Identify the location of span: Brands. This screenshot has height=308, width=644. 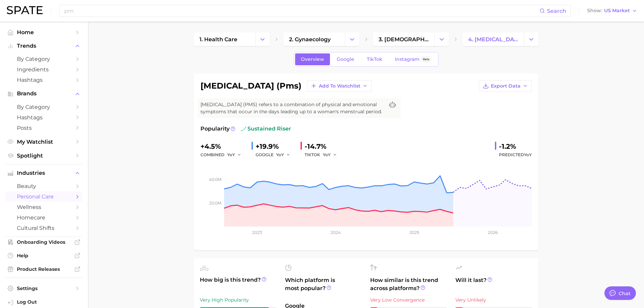
(44, 94).